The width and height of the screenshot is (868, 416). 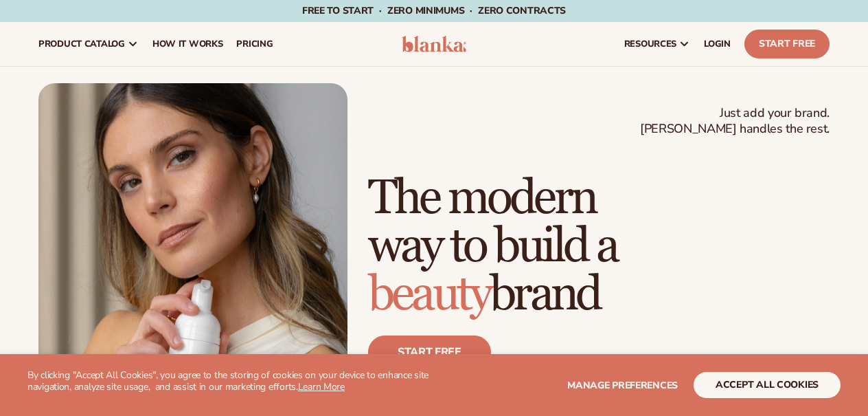 What do you see at coordinates (231, 382) in the screenshot?
I see `p: By clicking "Accept All Cookies", you agree to the storing of cookies on your device to enhance s...` at bounding box center [231, 382].